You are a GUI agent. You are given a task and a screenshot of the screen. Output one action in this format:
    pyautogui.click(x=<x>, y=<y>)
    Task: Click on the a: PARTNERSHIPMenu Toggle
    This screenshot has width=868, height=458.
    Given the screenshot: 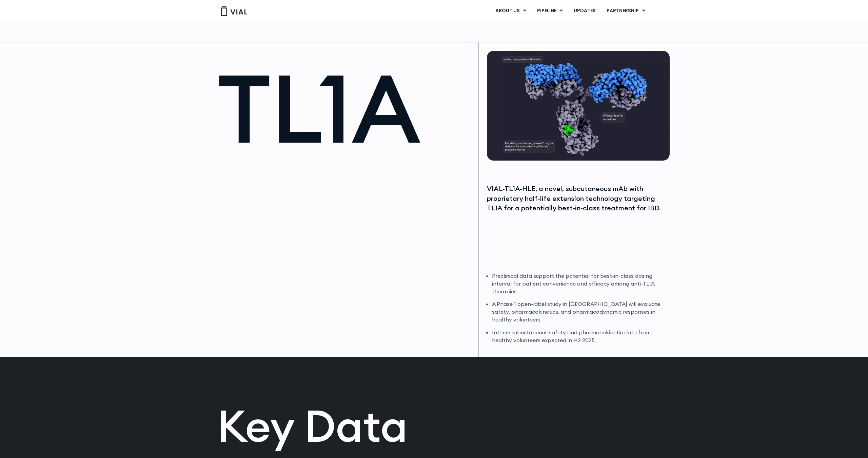 What is the action you would take?
    pyautogui.click(x=626, y=11)
    